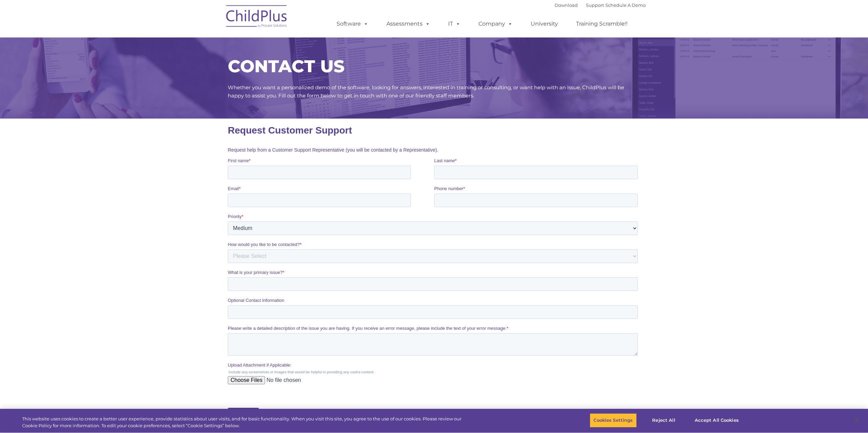  I want to click on a: Company, so click(495, 24).